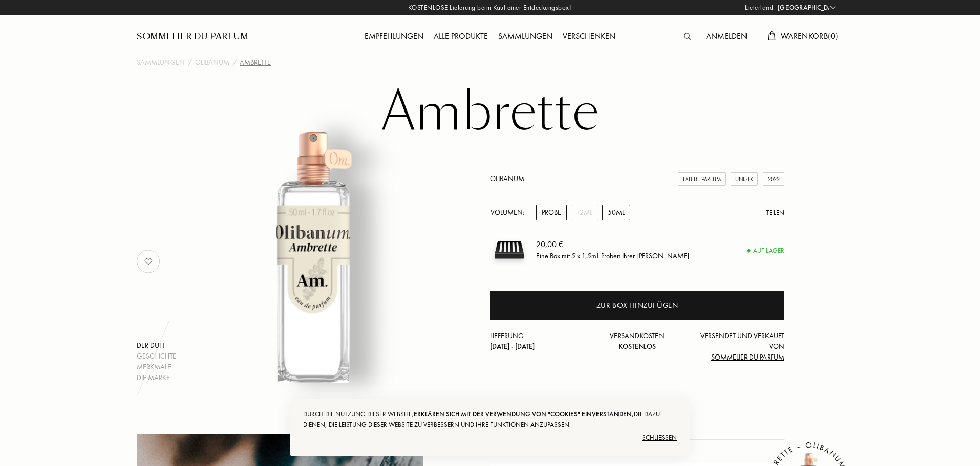  Describe the element at coordinates (314, 256) in the screenshot. I see `img: Ambrette Olibanum` at that location.